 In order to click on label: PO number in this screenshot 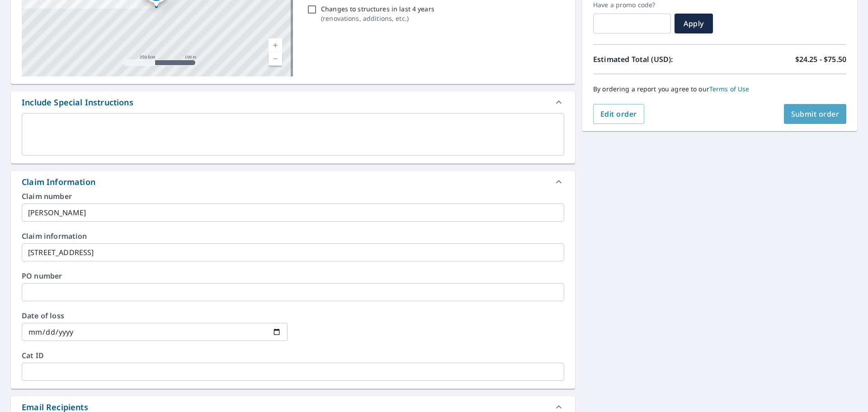, I will do `click(292, 276)`.